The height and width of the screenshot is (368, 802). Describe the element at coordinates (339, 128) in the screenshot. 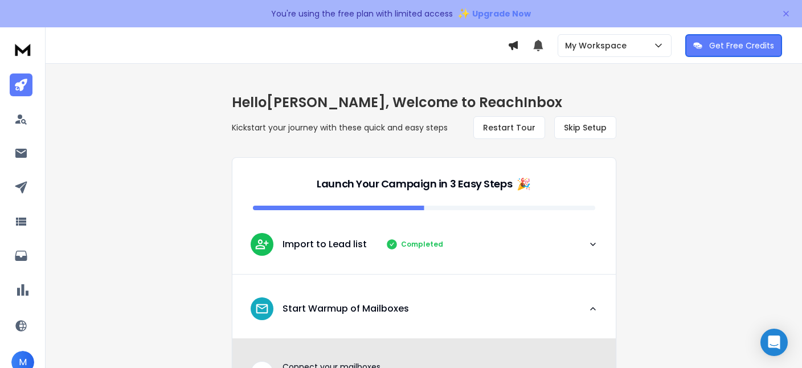

I see `p: Kickstart your journey with these quick and easy steps` at that location.